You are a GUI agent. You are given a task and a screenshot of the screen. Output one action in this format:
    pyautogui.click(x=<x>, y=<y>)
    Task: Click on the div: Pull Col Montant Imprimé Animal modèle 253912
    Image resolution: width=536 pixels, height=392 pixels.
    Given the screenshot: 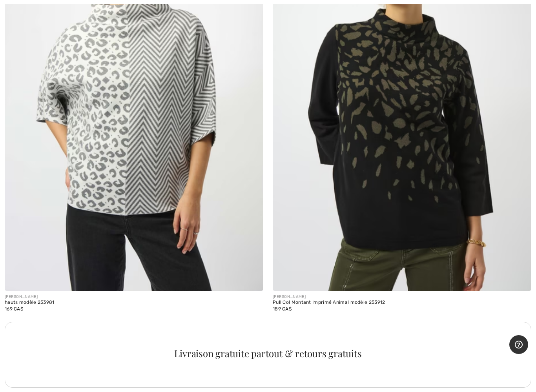 What is the action you would take?
    pyautogui.click(x=329, y=302)
    